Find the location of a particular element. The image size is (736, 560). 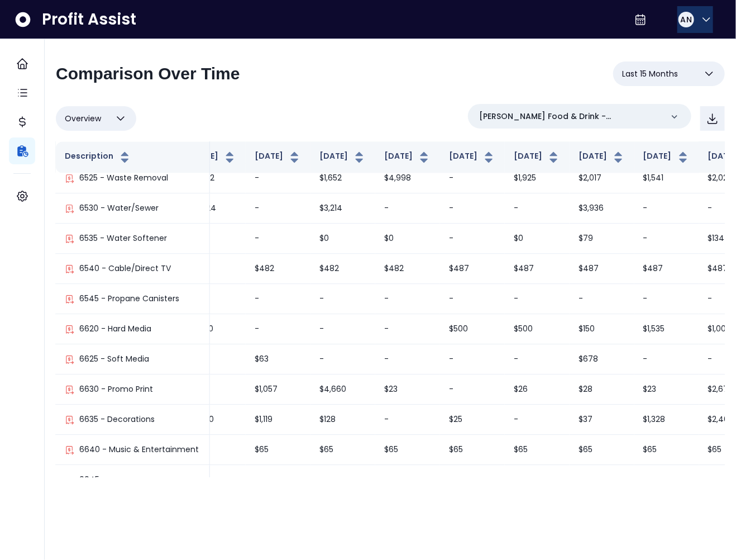

td: $4,998 is located at coordinates (408, 179).